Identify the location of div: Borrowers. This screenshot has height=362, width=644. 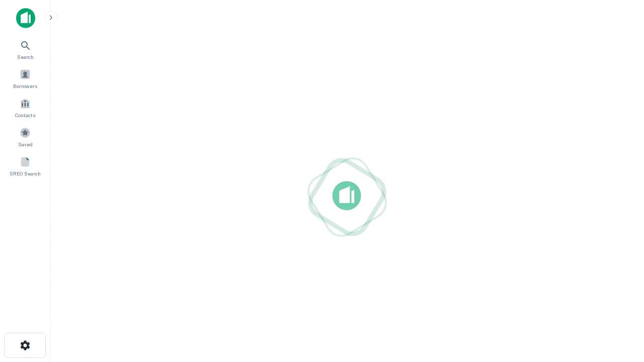
(25, 79).